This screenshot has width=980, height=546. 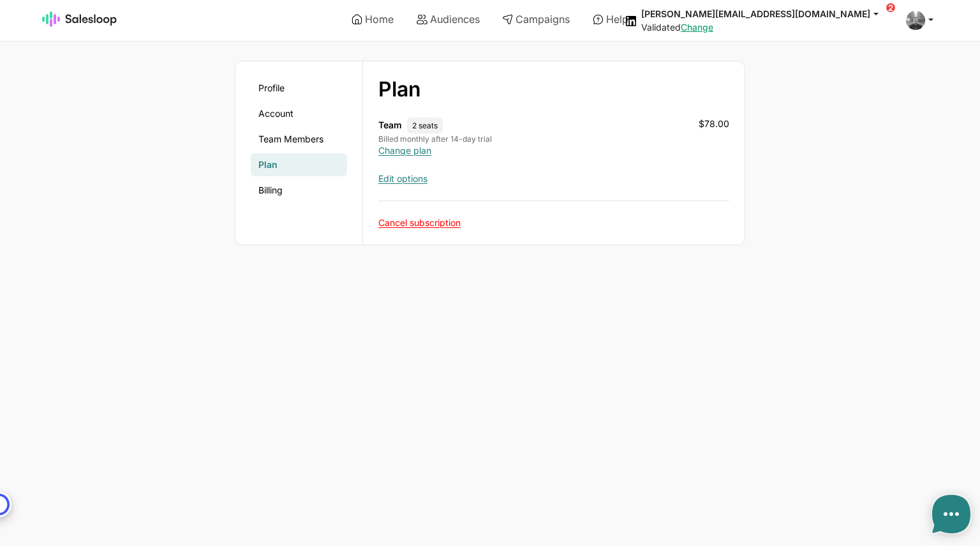 I want to click on img: Salesloop, so click(x=80, y=19).